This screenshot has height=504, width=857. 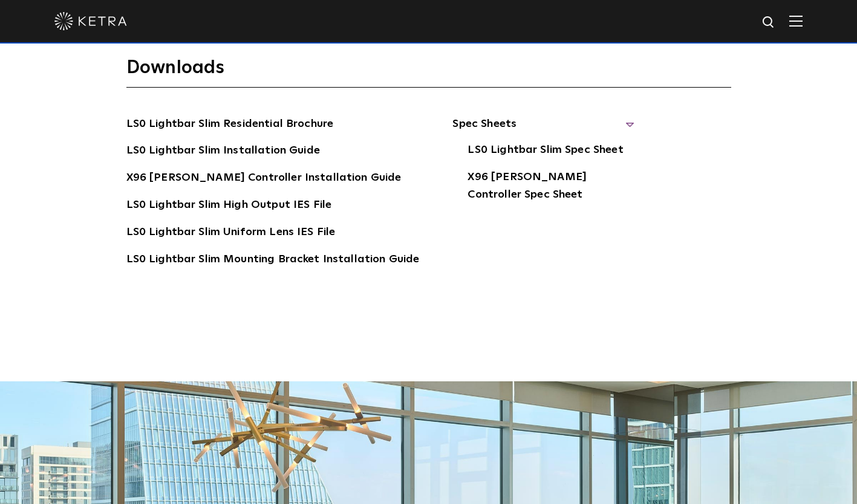 I want to click on a: LS0 Lightbar Slim Installation Guide, so click(x=223, y=152).